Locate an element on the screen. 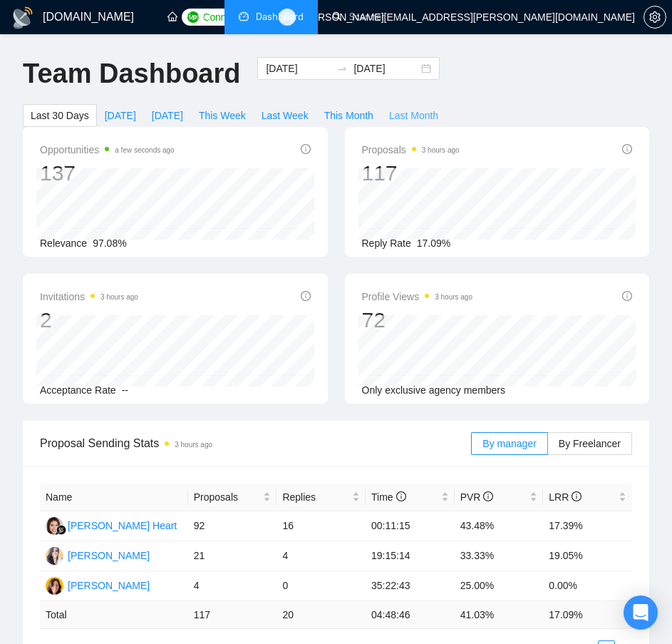 Image resolution: width=672 pixels, height=644 pixels. span: swap-right is located at coordinates (342, 68).